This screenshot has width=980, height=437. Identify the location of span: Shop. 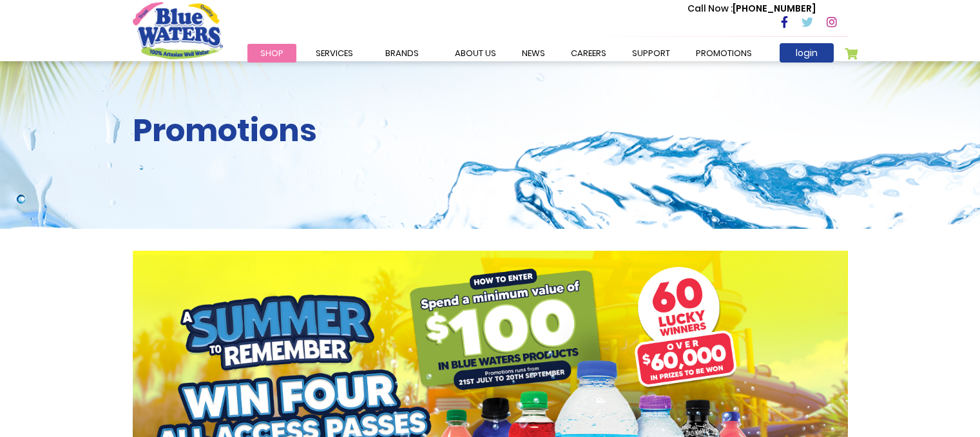
(272, 52).